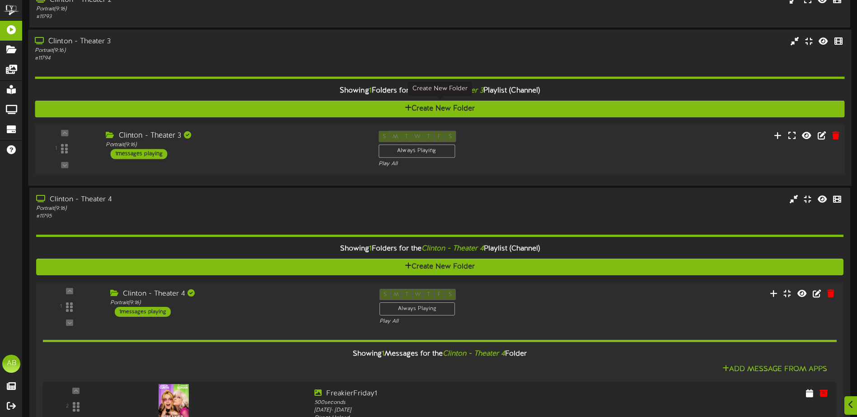 Image resolution: width=857 pixels, height=417 pixels. I want to click on div: FreakierFriday1, so click(473, 394).